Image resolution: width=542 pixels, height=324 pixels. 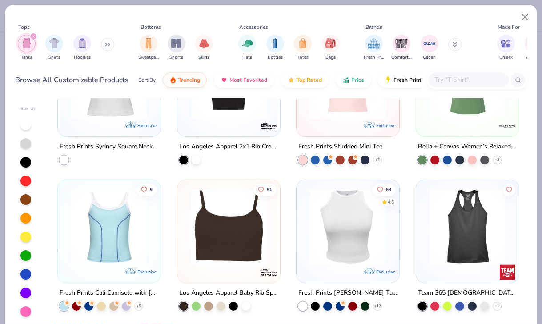 What do you see at coordinates (402, 57) in the screenshot?
I see `span: Comfort Colors` at bounding box center [402, 57].